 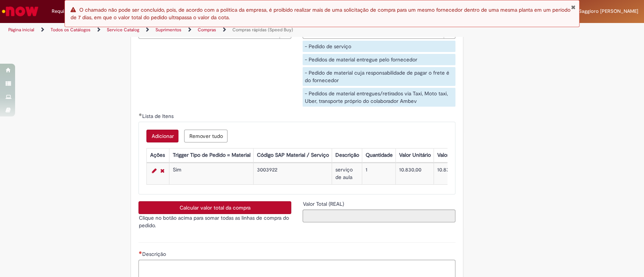 I want to click on div: - Pedidos de material entregue pelo fornecedor, so click(x=379, y=59).